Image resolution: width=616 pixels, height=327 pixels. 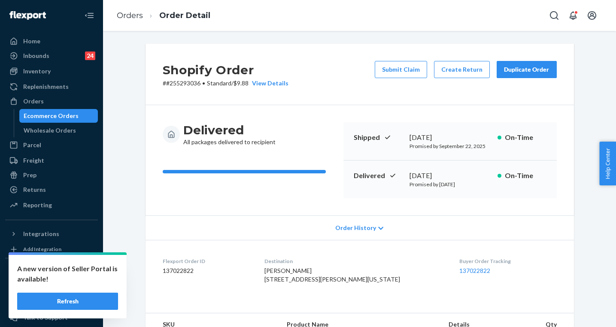 What do you see at coordinates (52, 249) in the screenshot?
I see `a: Add Integration` at bounding box center [52, 249].